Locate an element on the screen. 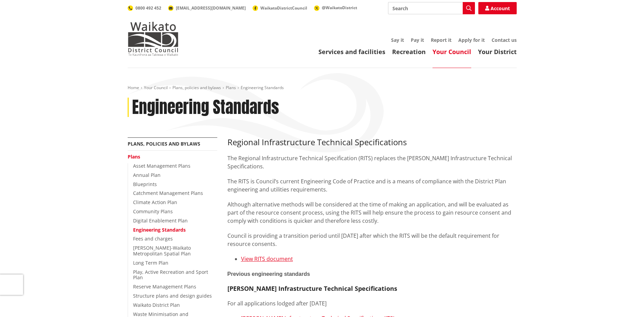 This screenshot has width=644, height=317. a: View RITS document is located at coordinates (267, 259).